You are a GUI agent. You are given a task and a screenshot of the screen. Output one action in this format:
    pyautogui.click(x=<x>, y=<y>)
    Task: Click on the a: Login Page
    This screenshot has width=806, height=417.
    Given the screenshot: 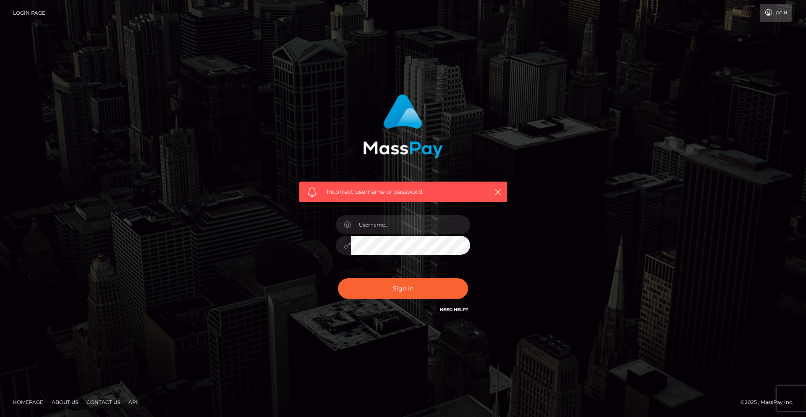 What is the action you would take?
    pyautogui.click(x=29, y=13)
    